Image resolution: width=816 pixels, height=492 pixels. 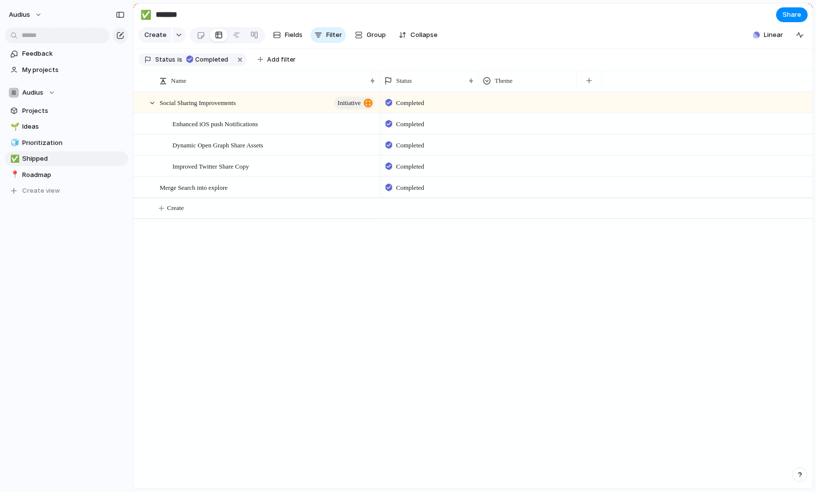 I want to click on span: Theme, so click(x=504, y=81).